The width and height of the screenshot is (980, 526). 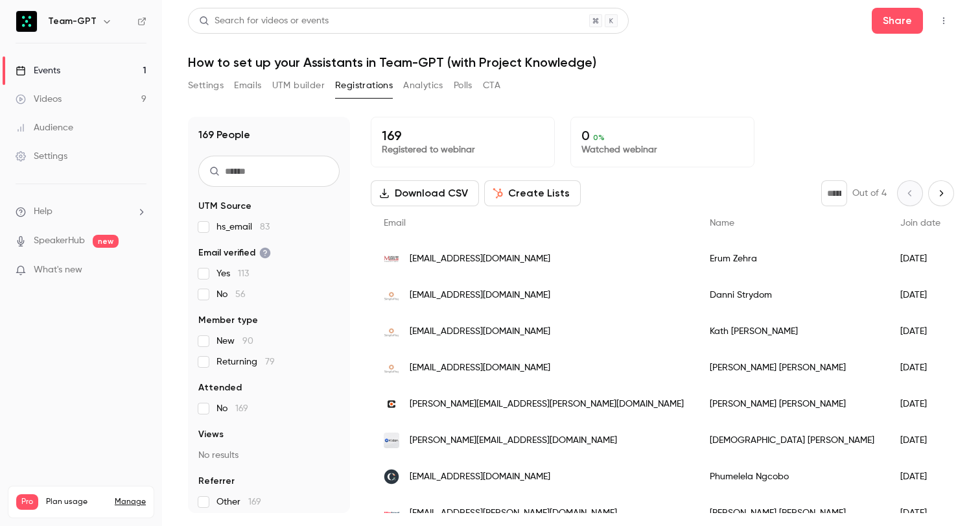 I want to click on span: UTM Source, so click(x=225, y=206).